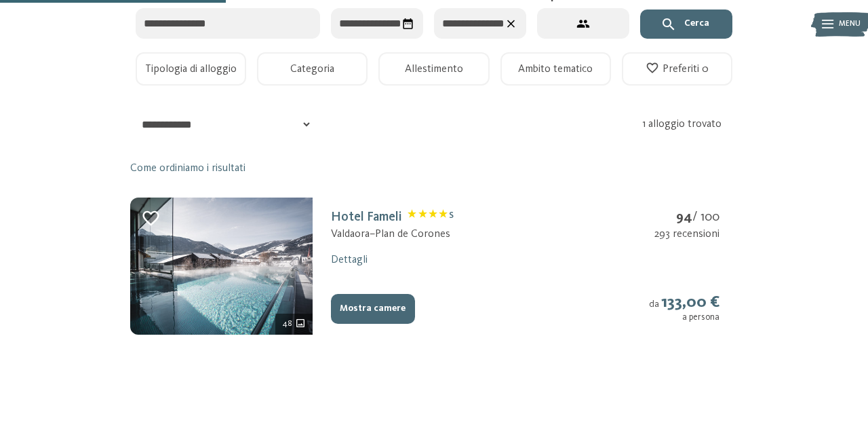  I want to click on button: Cerca, so click(686, 24).